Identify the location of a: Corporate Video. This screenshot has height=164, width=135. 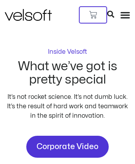
(68, 147).